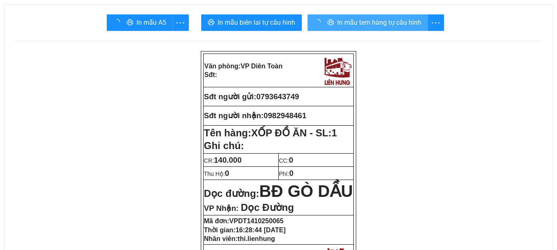 The height and width of the screenshot is (250, 557). I want to click on span: BĐ GÒ DẦU, so click(306, 191).